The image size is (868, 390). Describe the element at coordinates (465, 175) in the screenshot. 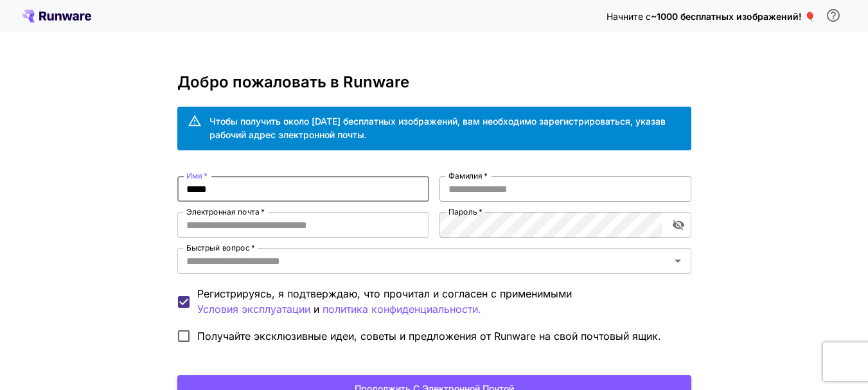

I see `font: Фамилия` at that location.